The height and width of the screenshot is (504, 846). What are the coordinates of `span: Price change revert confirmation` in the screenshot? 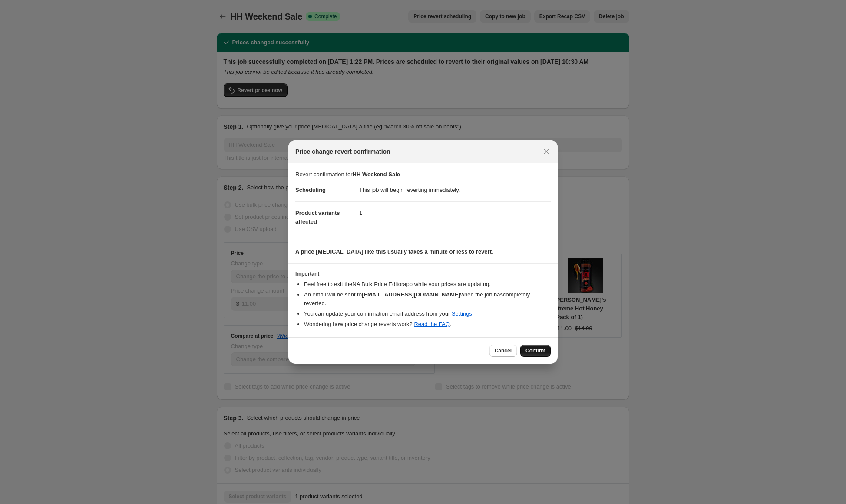 It's located at (343, 152).